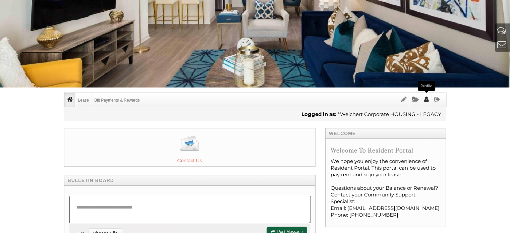 Image resolution: width=510 pixels, height=233 pixels. I want to click on a: Sign Out, so click(437, 100).